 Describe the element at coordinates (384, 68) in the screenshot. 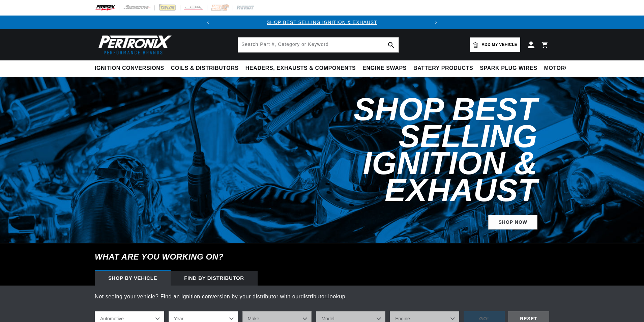

I see `span: Engine Swaps` at that location.